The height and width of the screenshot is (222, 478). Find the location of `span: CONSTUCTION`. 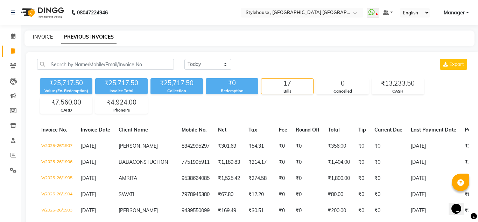

span: CONSTUCTION is located at coordinates (150, 162).